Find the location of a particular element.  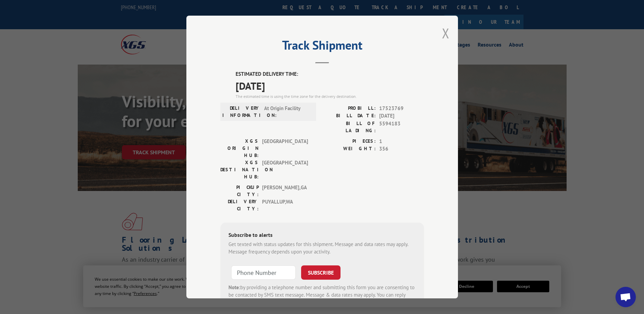

label: PROBILL: is located at coordinates (349, 109).